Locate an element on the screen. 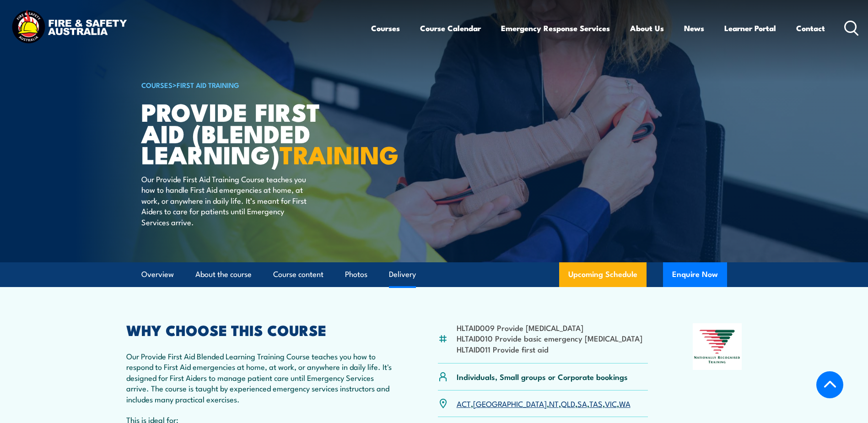 This screenshot has height=423, width=868. li: HLTAID011 Provide first aid is located at coordinates (549, 349).